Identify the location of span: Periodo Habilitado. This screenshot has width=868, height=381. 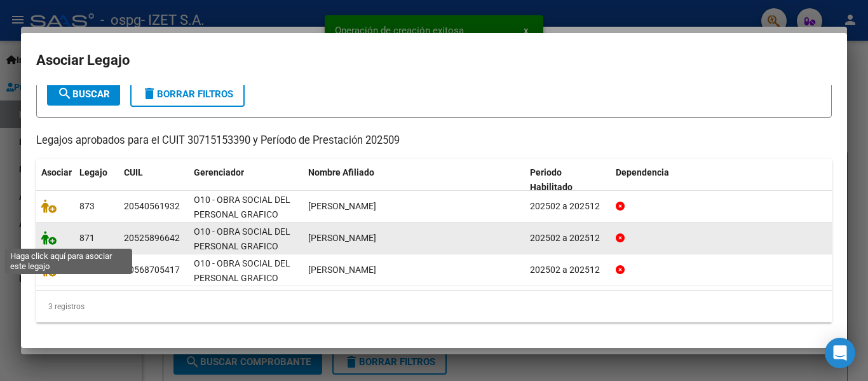
(551, 179).